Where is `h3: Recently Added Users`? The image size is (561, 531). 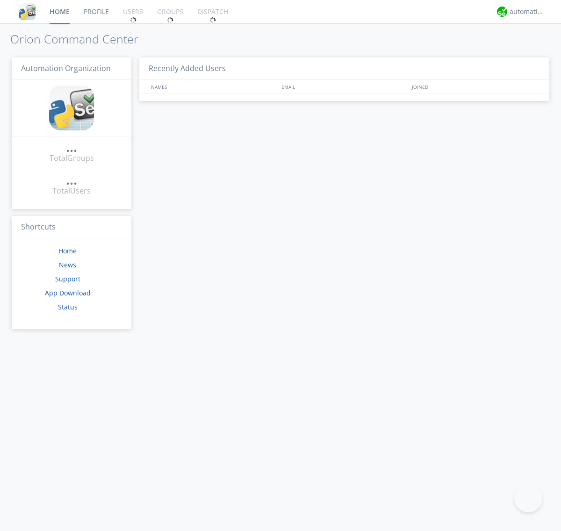
h3: Recently Added Users is located at coordinates (344, 69).